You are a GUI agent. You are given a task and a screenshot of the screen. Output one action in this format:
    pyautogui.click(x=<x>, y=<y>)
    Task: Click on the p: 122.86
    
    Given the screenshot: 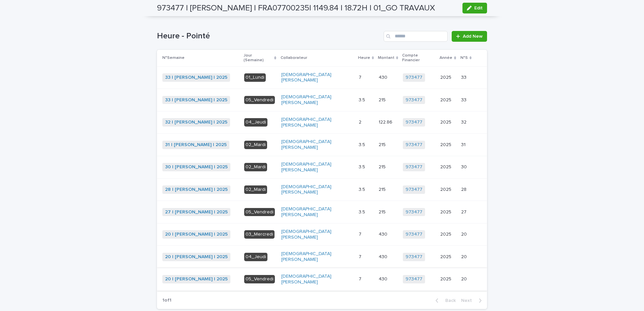 What is the action you would take?
    pyautogui.click(x=386, y=121)
    